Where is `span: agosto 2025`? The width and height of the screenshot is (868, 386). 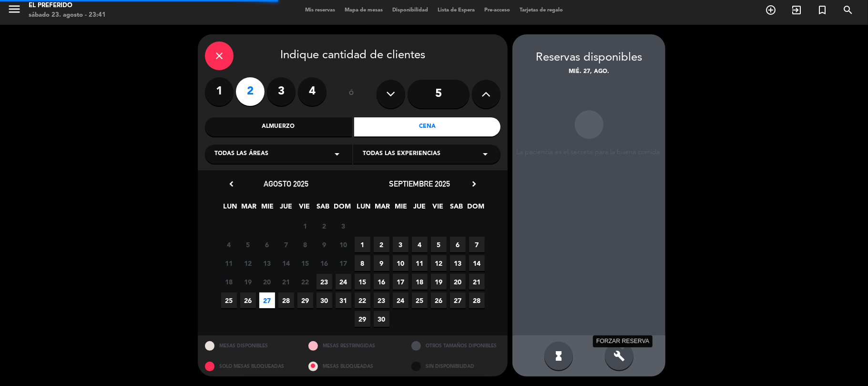
span: agosto 2025 is located at coordinates (286, 184).